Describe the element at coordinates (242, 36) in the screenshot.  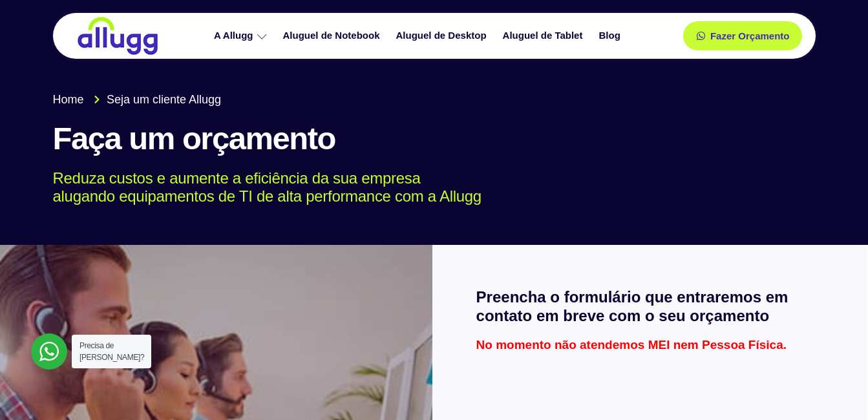
I see `a: A Allugg` at that location.